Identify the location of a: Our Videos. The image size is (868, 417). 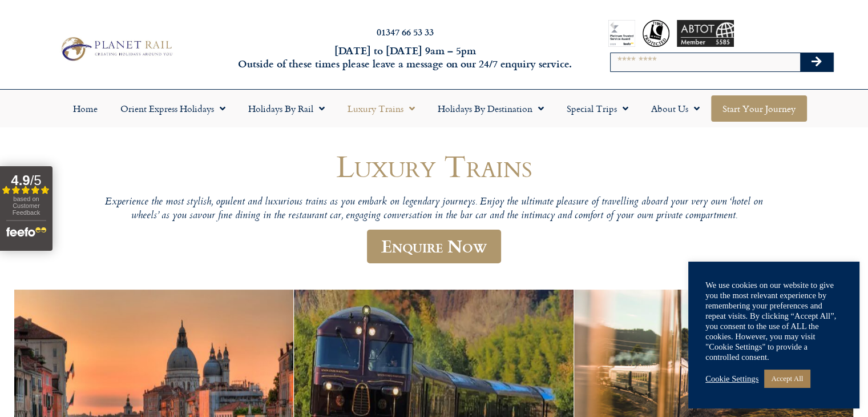
(745, 214).